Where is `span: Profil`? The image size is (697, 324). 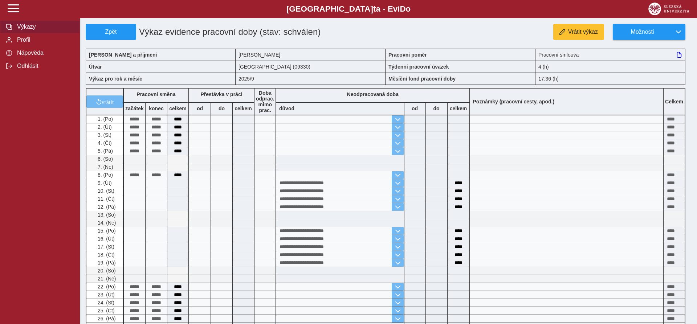
span: Profil is located at coordinates (44, 40).